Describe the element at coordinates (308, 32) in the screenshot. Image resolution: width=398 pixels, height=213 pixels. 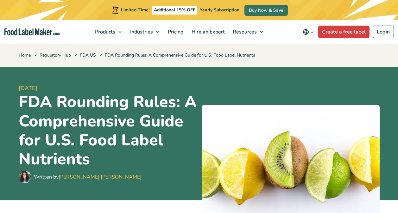
I see `button: Change language` at that location.